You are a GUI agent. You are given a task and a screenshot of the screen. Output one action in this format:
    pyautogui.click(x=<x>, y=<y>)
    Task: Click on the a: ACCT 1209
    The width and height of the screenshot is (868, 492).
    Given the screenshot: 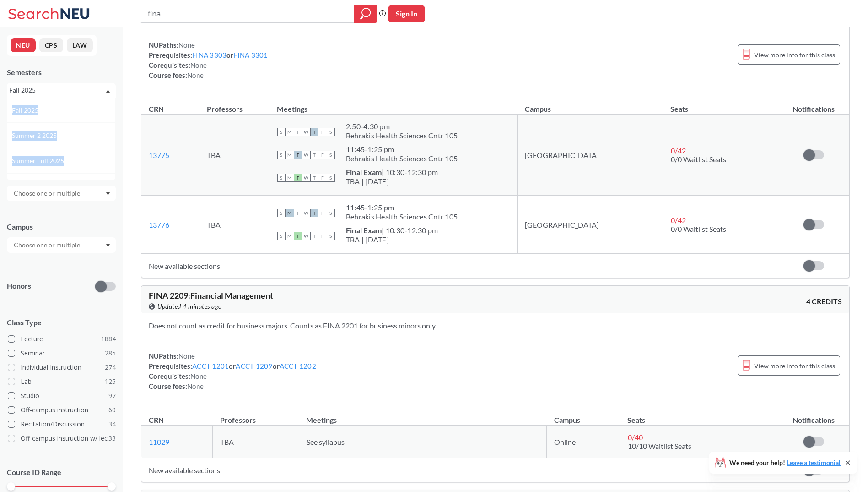 What is the action you would take?
    pyautogui.click(x=254, y=366)
    